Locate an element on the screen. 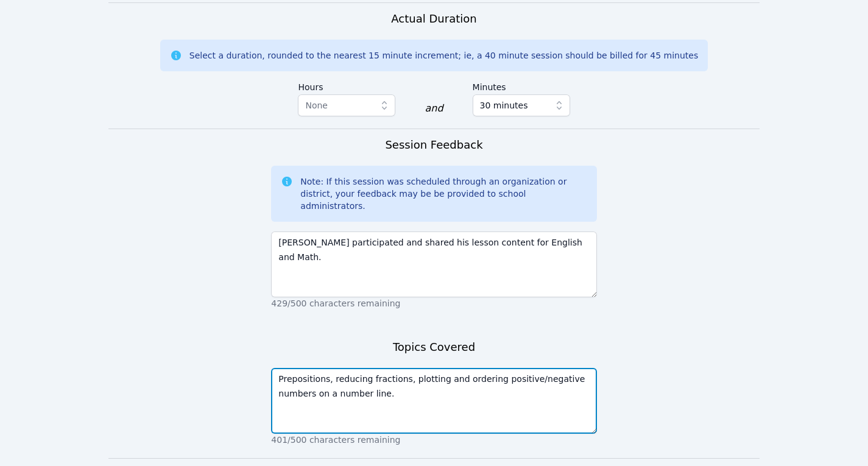 Image resolution: width=868 pixels, height=466 pixels. p: 429/500 characters remaining is located at coordinates (434, 304).